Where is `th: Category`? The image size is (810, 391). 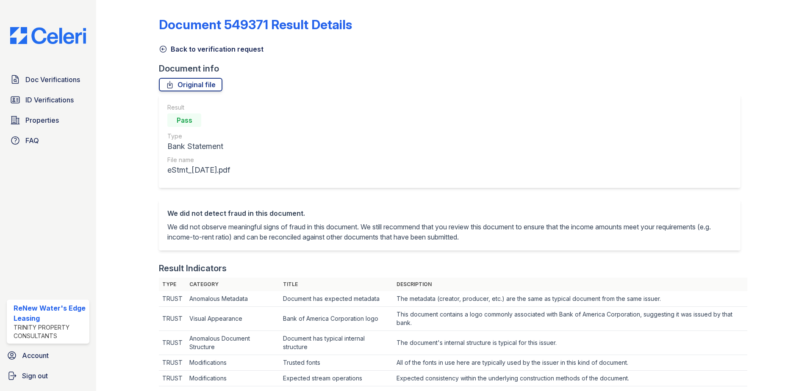 th: Category is located at coordinates (233, 285).